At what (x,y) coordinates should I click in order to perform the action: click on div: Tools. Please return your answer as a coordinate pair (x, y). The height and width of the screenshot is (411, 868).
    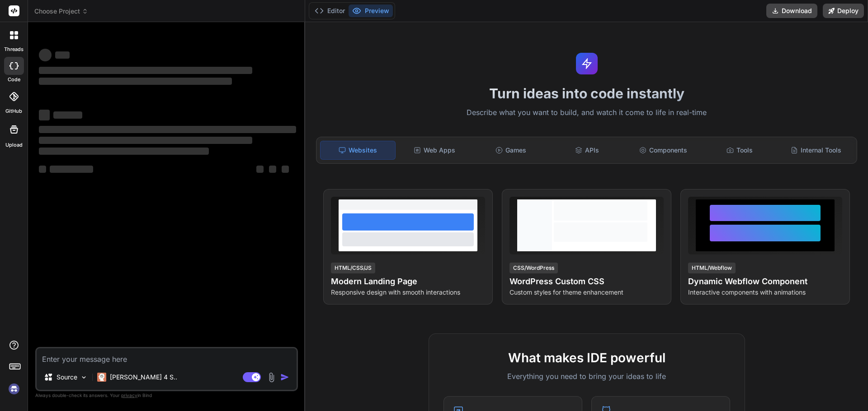
    Looking at the image, I should click on (739, 150).